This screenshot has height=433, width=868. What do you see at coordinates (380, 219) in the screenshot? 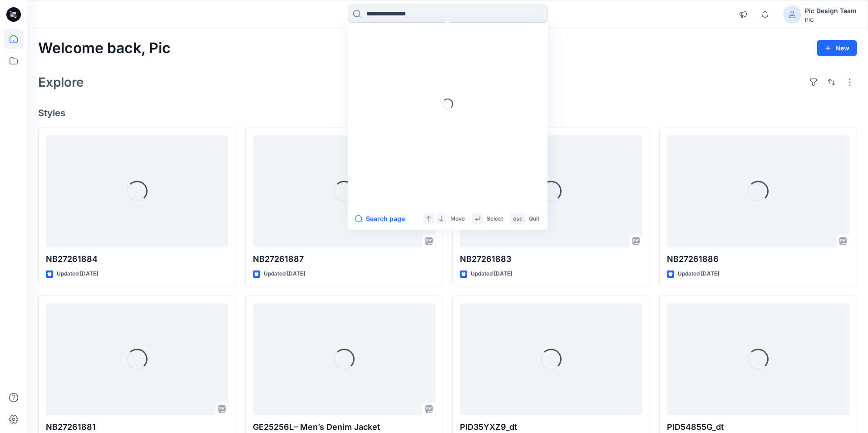
I see `button: Search page` at bounding box center [380, 219].